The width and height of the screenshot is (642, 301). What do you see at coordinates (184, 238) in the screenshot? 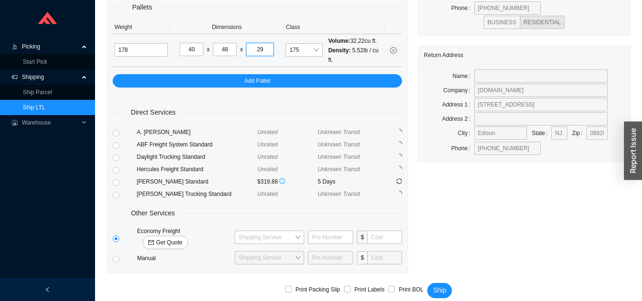
I see `div: Economy Freight` at bounding box center [184, 238].